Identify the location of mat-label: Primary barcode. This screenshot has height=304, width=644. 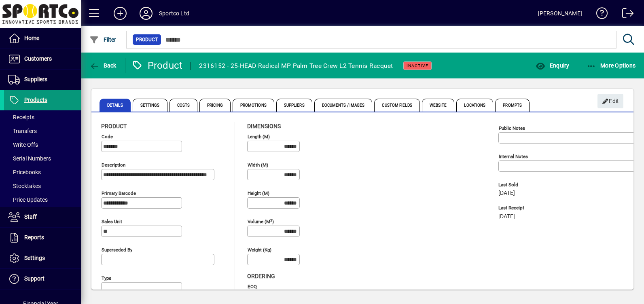
(118, 193).